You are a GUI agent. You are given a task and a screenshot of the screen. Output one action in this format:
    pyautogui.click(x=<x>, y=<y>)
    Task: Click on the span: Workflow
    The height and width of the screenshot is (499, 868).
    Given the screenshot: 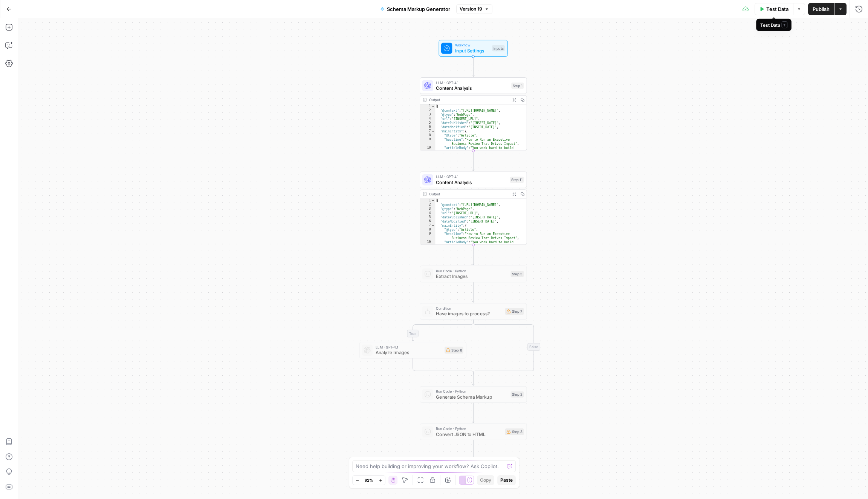 What is the action you would take?
    pyautogui.click(x=472, y=45)
    